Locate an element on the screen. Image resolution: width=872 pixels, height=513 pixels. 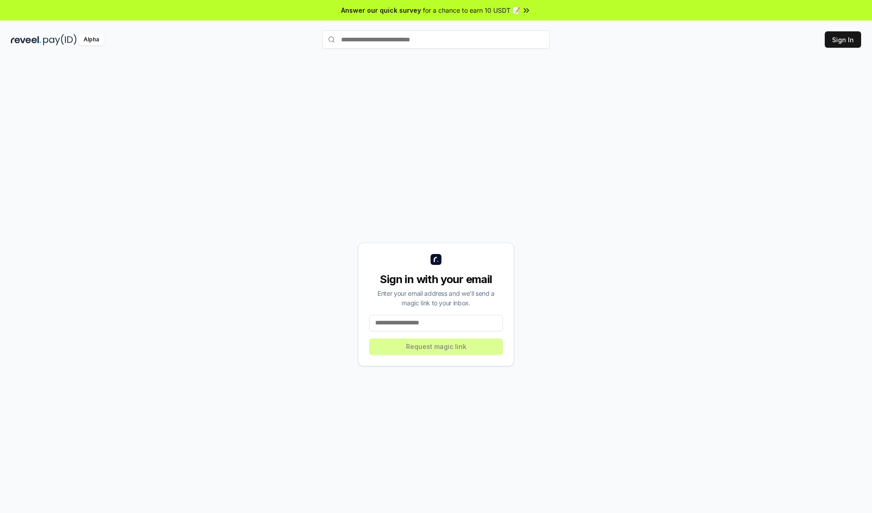
img: pay_id is located at coordinates (60, 39).